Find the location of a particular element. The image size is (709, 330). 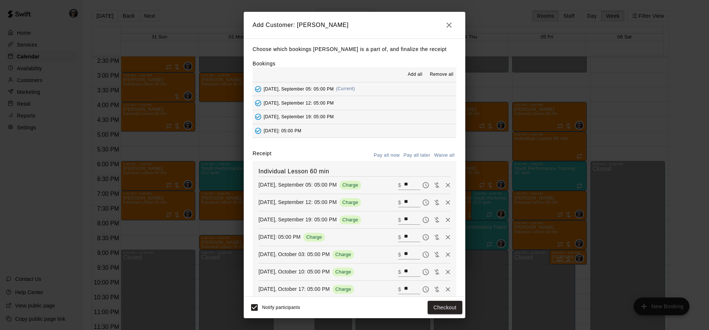

button: Pay all later is located at coordinates (417, 155).